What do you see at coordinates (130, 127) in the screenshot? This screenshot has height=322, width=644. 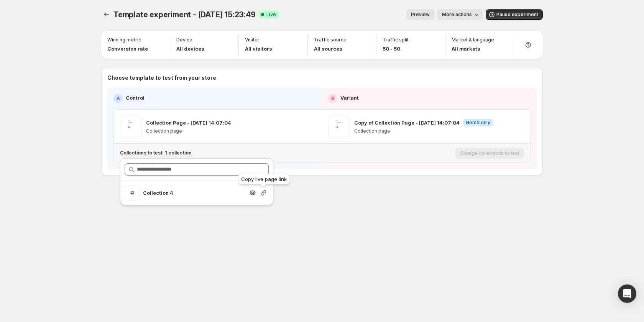 I see `img: Collection Page - Sep 8, 14:07:04` at bounding box center [130, 127].